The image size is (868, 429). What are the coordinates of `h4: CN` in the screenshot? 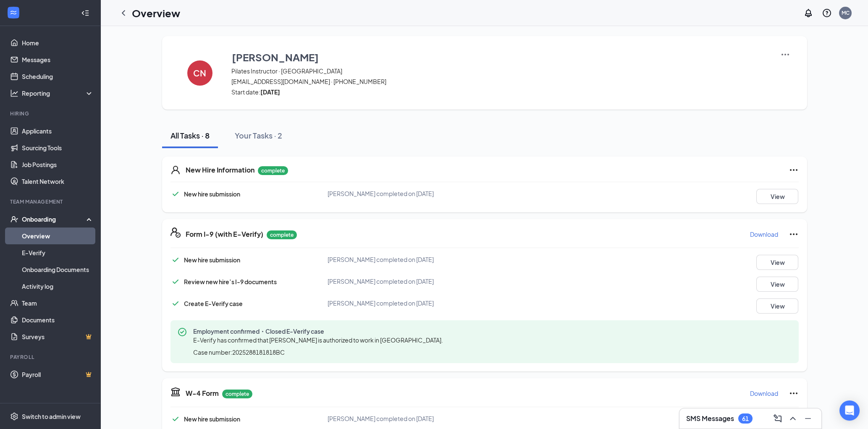 It's located at (199, 73).